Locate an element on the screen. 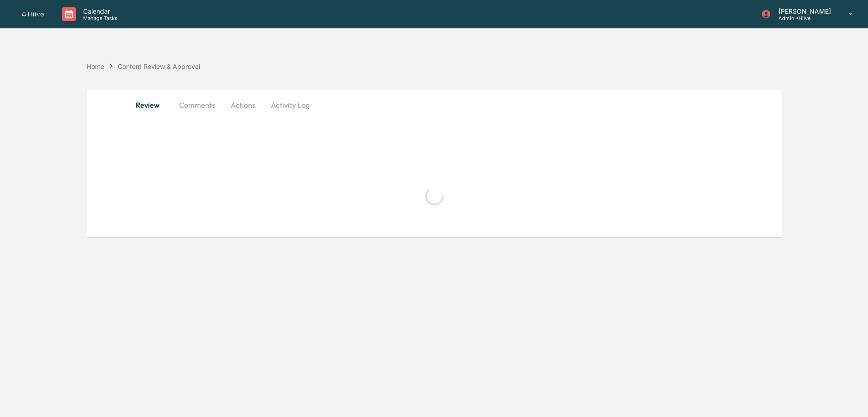 The height and width of the screenshot is (417, 868). p: Manage Tasks is located at coordinates (98, 18).